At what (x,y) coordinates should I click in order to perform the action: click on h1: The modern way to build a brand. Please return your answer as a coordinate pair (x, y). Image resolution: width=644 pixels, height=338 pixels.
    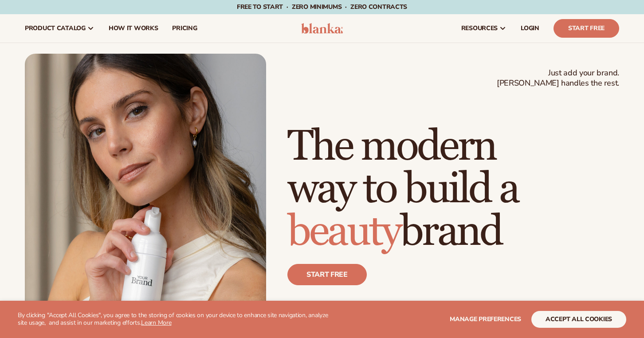
    Looking at the image, I should click on (454, 190).